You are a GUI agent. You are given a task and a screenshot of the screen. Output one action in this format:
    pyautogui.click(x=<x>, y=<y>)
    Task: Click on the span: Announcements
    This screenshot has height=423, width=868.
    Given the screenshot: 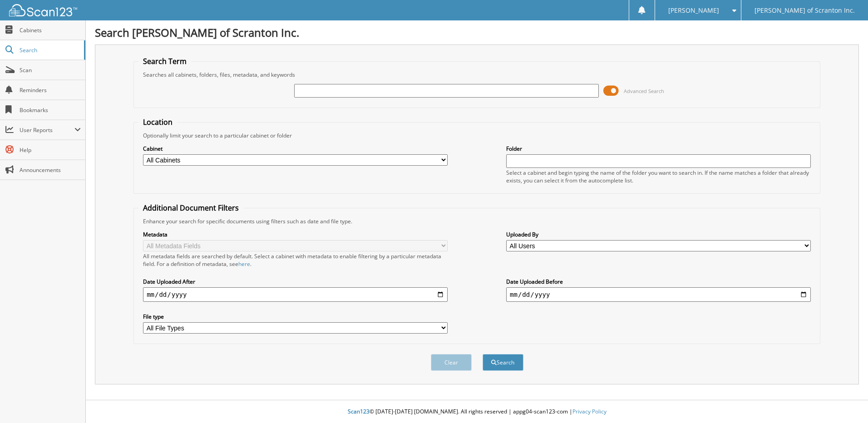 What is the action you would take?
    pyautogui.click(x=50, y=170)
    